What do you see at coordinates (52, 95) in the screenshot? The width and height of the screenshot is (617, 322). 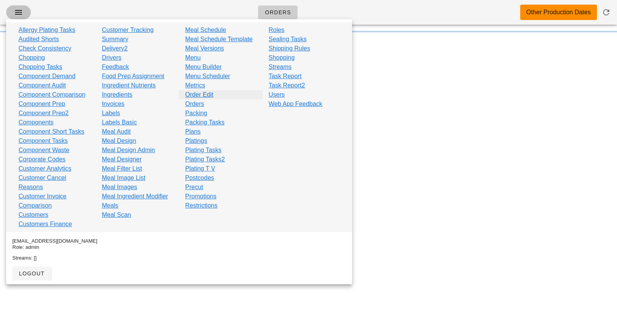 I see `a: Component Comparison` at bounding box center [52, 95].